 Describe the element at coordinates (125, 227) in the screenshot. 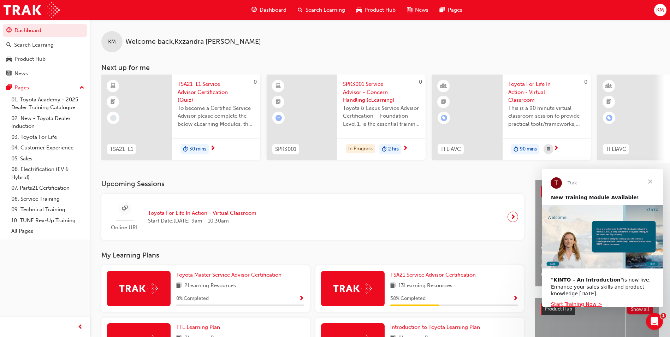

I see `span: Online URL` at that location.